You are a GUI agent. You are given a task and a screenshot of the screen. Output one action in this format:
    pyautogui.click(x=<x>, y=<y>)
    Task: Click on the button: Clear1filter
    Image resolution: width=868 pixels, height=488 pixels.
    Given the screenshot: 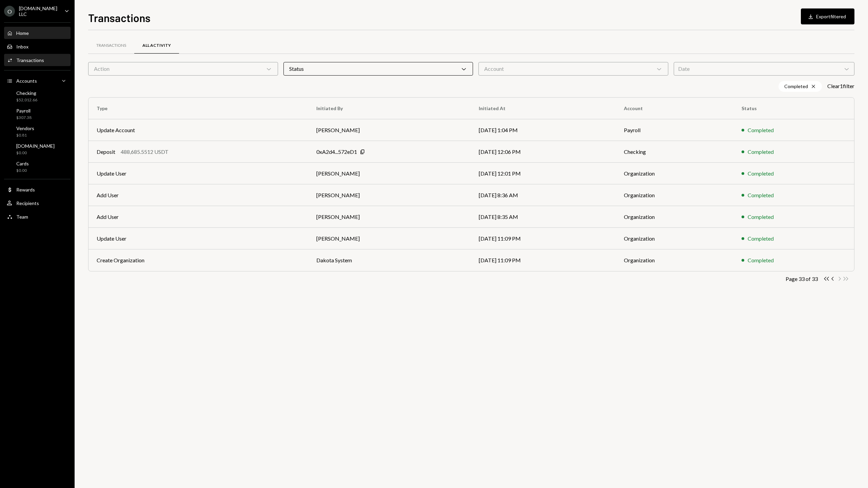 What is the action you would take?
    pyautogui.click(x=841, y=86)
    